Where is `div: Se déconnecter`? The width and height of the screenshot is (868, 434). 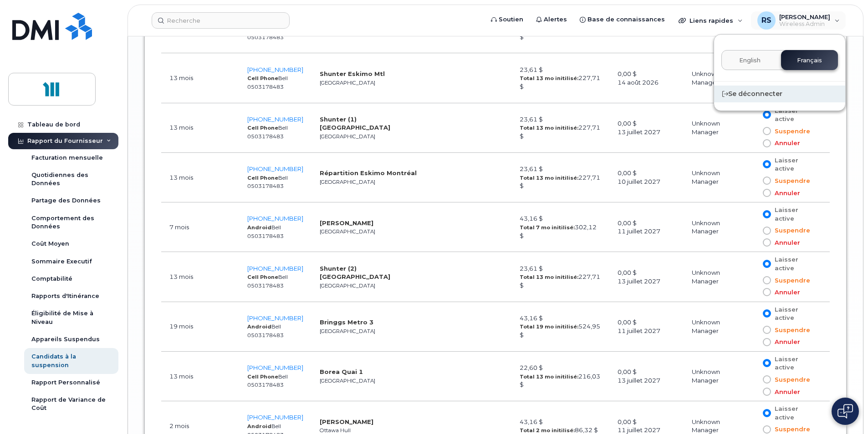
div: Se déconnecter is located at coordinates (780, 94).